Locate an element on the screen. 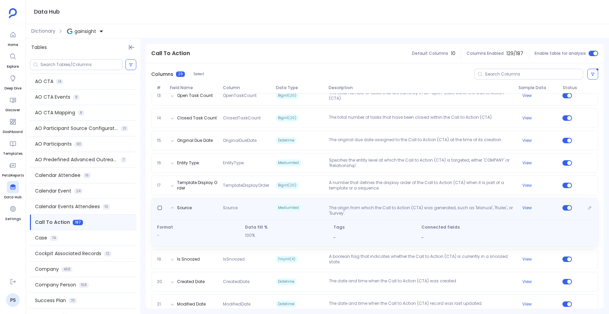 The width and height of the screenshot is (609, 314). span: Dictionary is located at coordinates (43, 31).